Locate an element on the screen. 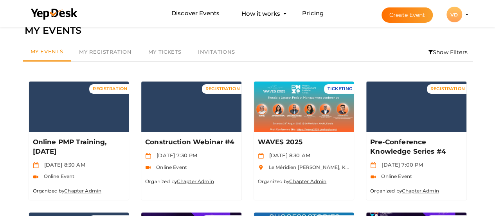 The height and width of the screenshot is (216, 495). span: Invitations is located at coordinates (216, 52).